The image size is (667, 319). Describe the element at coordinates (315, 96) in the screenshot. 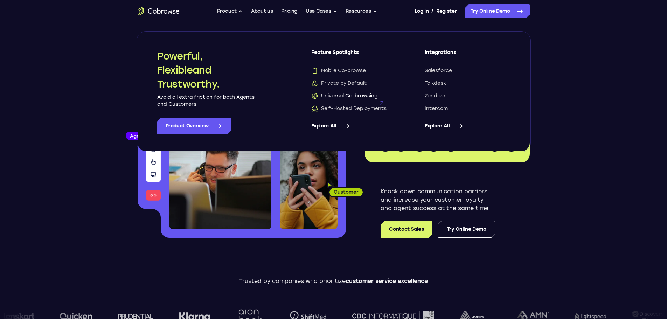

I see `img: Universal Co-browsing` at that location.